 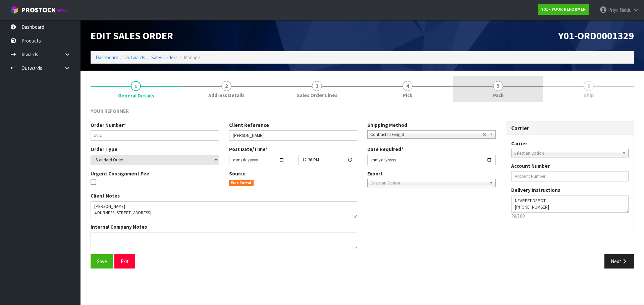 What do you see at coordinates (155, 135) in the screenshot?
I see `input: Order Number` at bounding box center [155, 135].